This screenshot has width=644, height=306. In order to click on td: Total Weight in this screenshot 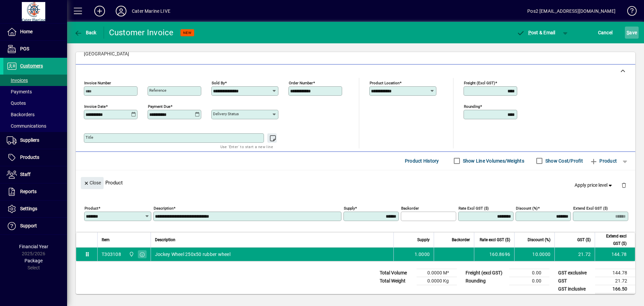, I will do `click(397, 281)`.